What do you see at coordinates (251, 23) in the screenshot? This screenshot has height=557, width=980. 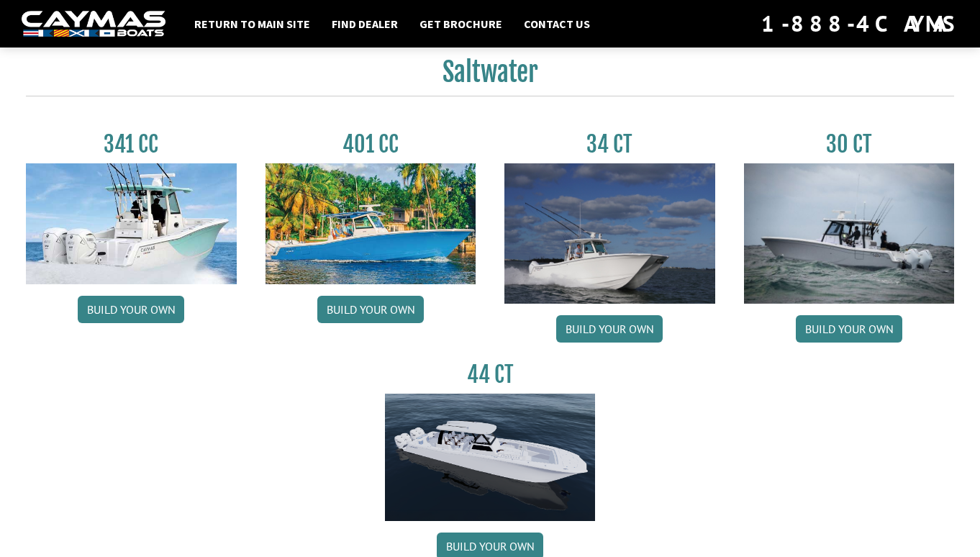 I see `a: Return to main site` at bounding box center [251, 23].